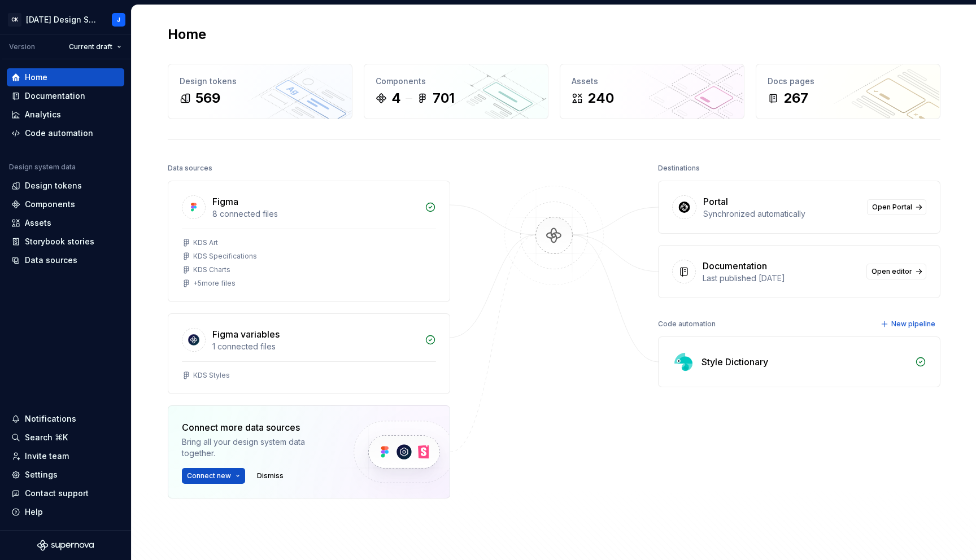 The width and height of the screenshot is (976, 560). Describe the element at coordinates (211, 376) in the screenshot. I see `div: KDS Styles` at that location.